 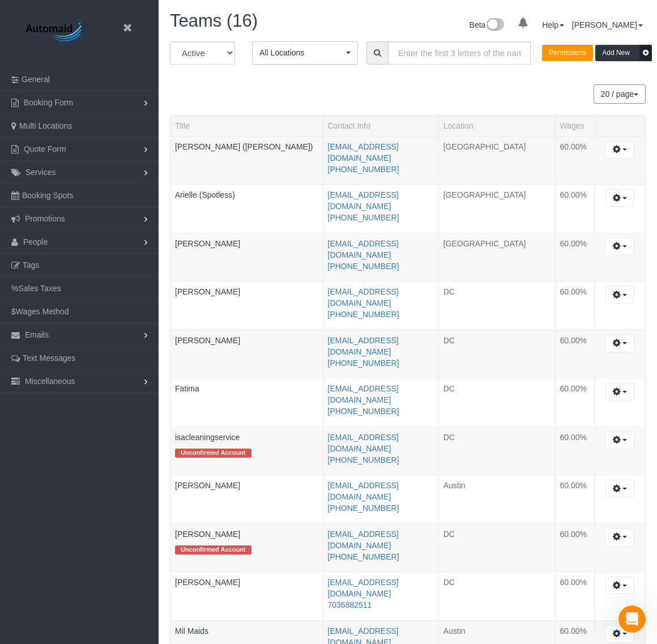 What do you see at coordinates (42, 311) in the screenshot?
I see `span: Wages Method` at bounding box center [42, 311].